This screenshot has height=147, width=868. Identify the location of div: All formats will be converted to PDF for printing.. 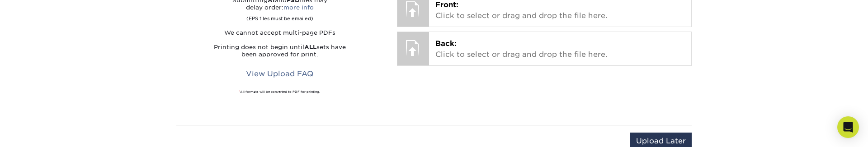
(280, 92).